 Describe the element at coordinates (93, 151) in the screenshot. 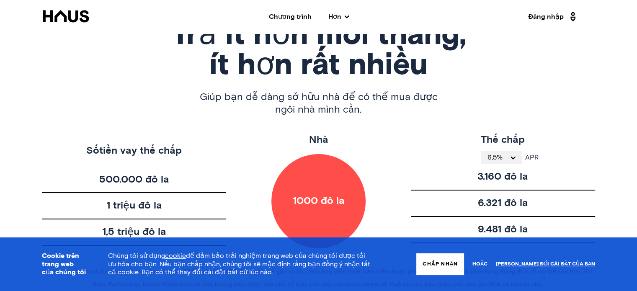

I see `font: Số` at that location.